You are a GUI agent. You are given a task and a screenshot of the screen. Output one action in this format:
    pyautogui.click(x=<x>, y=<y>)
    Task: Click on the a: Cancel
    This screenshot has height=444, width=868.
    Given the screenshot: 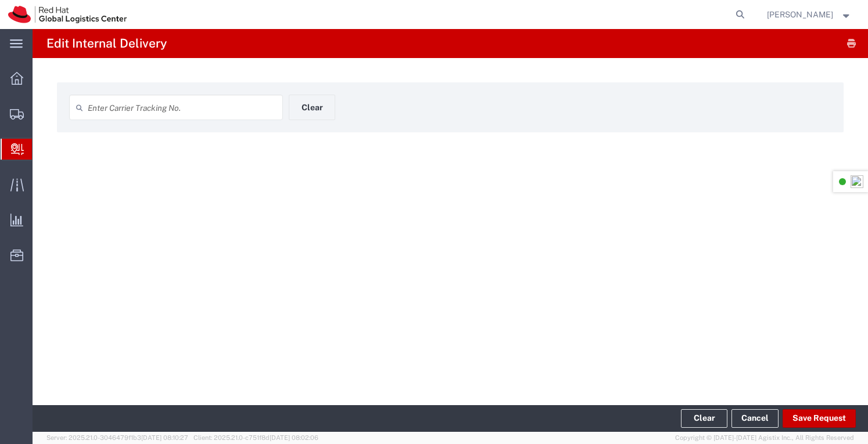 What is the action you would take?
    pyautogui.click(x=755, y=419)
    